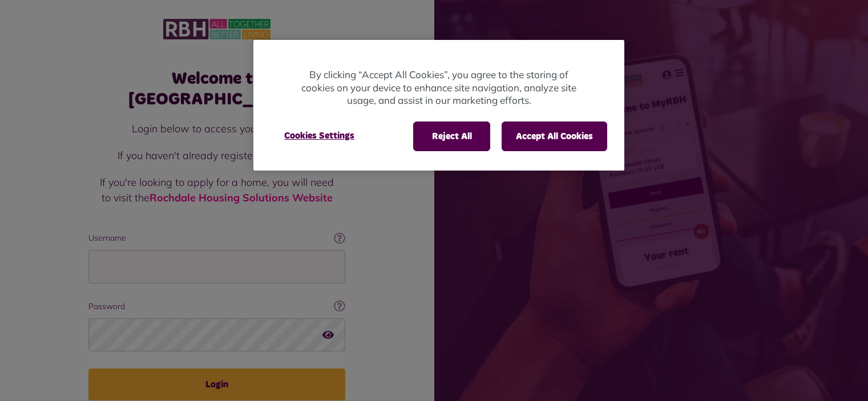  I want to click on div: Cookie banner, so click(439, 105).